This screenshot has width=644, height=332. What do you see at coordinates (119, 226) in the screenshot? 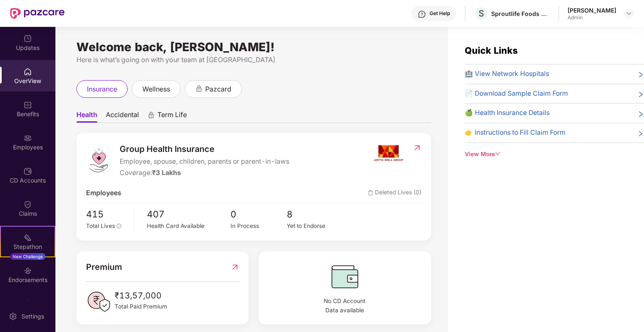
I see `span: info-circle` at bounding box center [119, 226].